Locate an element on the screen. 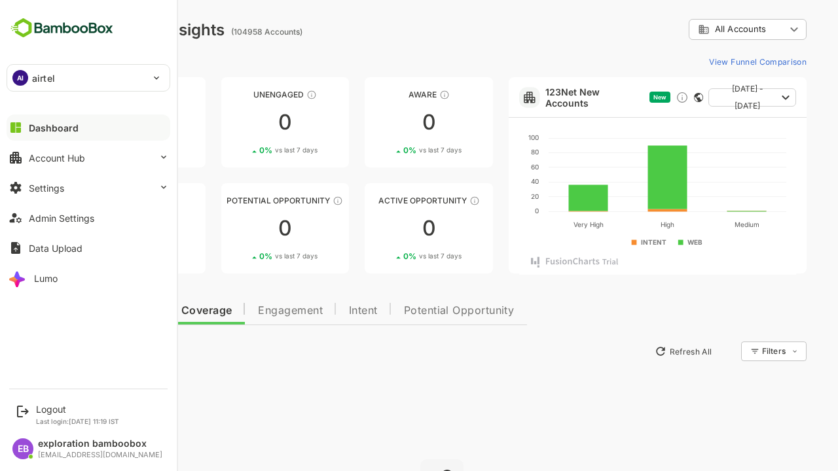 The width and height of the screenshot is (838, 471). div: These accounts are warm, further nurturing would qualify them to MQAs is located at coordinates (116, 201).